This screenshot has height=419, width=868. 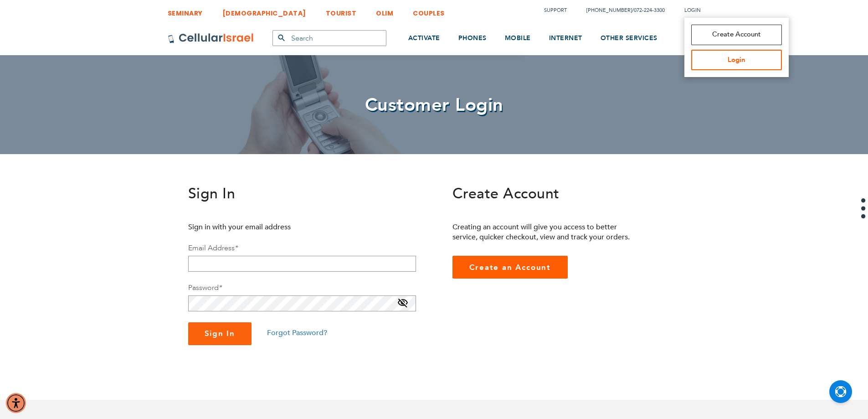 What do you see at coordinates (297, 333) in the screenshot?
I see `a: Forgot Password?` at bounding box center [297, 333].